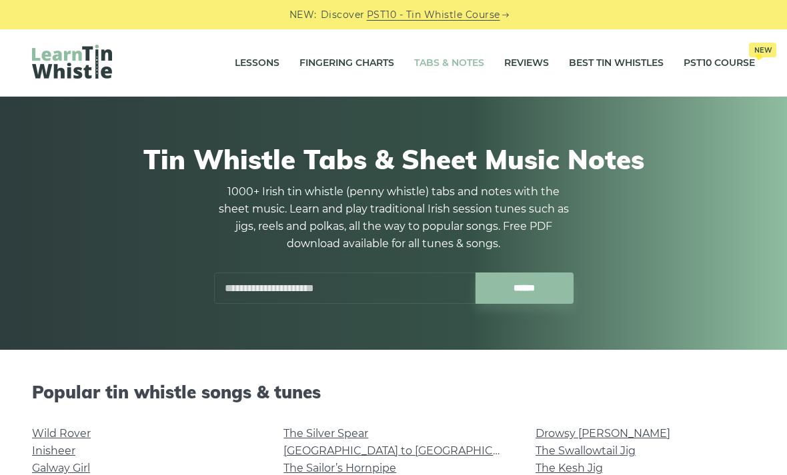  What do you see at coordinates (569, 468) in the screenshot?
I see `a: The Kesh Jig` at bounding box center [569, 468].